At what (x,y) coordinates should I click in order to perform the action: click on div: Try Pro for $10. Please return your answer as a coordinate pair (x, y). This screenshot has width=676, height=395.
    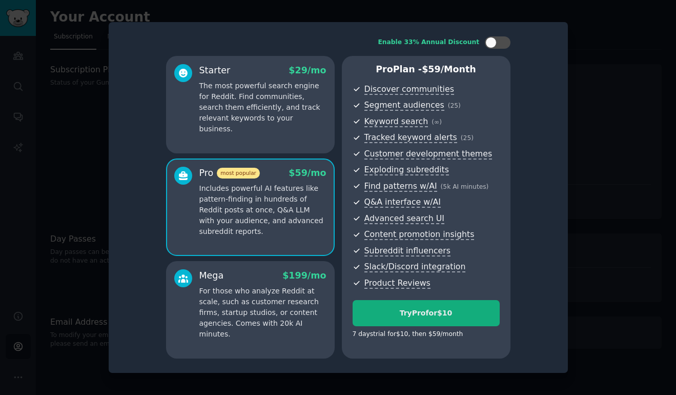
    Looking at the image, I should click on (426, 313).